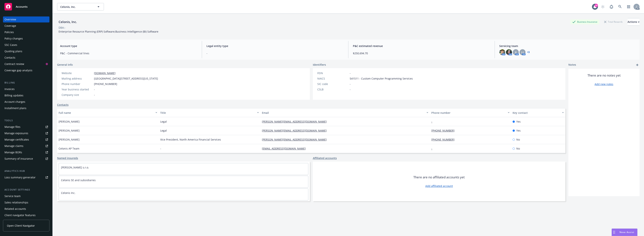 This screenshot has width=644, height=236. Describe the element at coordinates (106, 113) in the screenshot. I see `div: Full name` at that location.